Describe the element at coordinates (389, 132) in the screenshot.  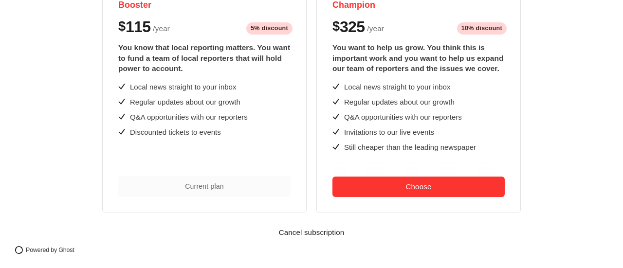
I see `div: Invitations to our live events` at that location.